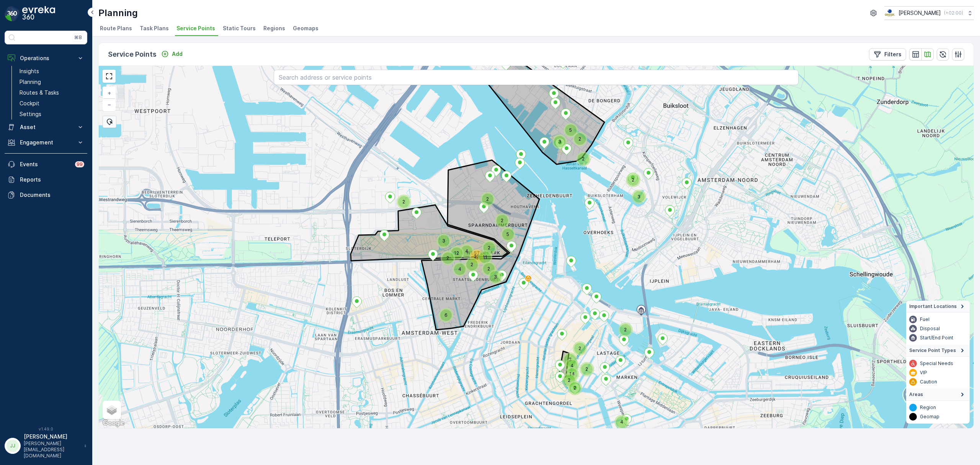 The width and height of the screenshot is (980, 465). Describe the element at coordinates (929, 382) in the screenshot. I see `p: Caution` at that location.